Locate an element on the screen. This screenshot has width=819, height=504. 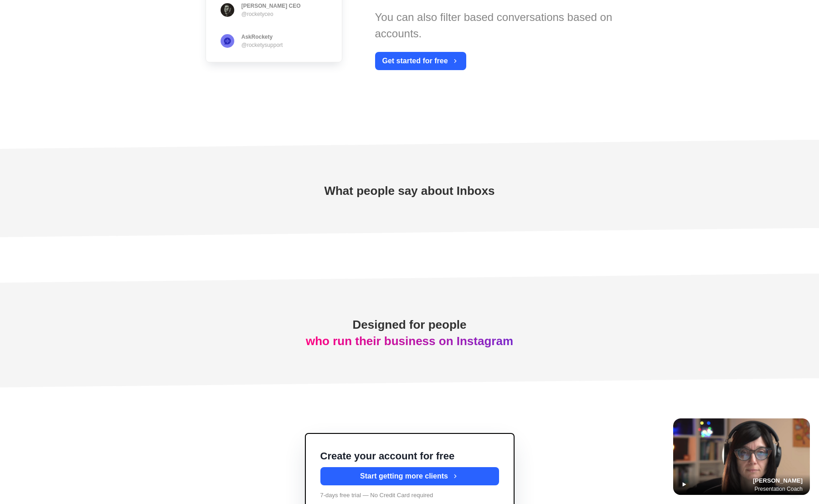
button: Start getting more clients is located at coordinates (410, 476).